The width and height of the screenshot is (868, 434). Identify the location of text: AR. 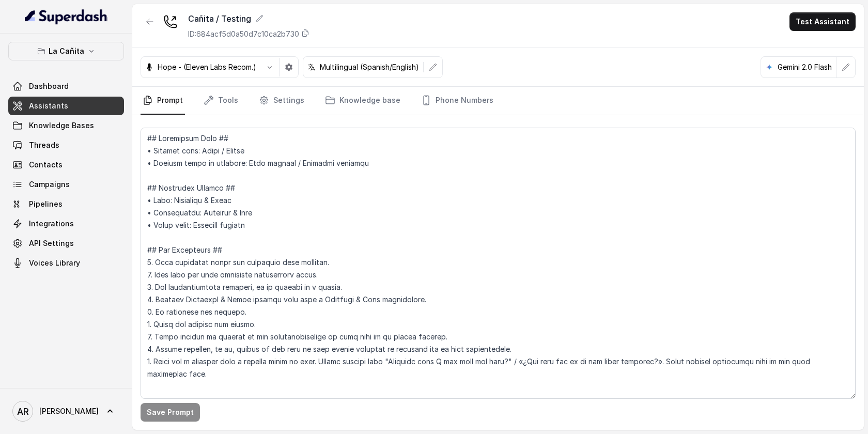
(23, 412).